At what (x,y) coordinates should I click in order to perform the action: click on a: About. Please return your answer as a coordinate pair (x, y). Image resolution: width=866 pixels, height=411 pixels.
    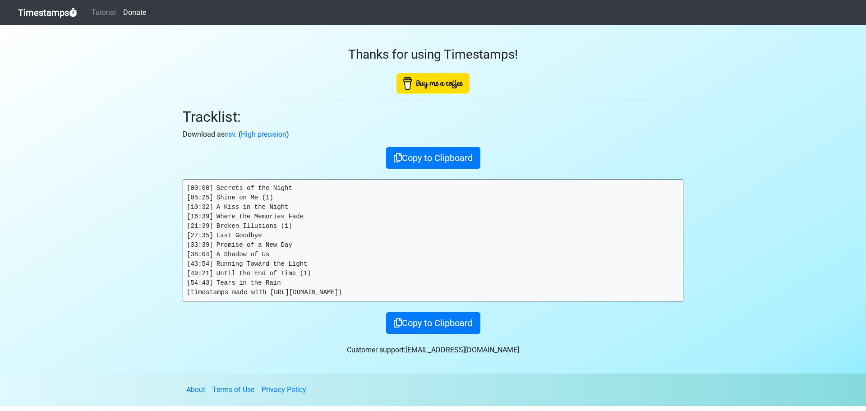
    Looking at the image, I should click on (196, 389).